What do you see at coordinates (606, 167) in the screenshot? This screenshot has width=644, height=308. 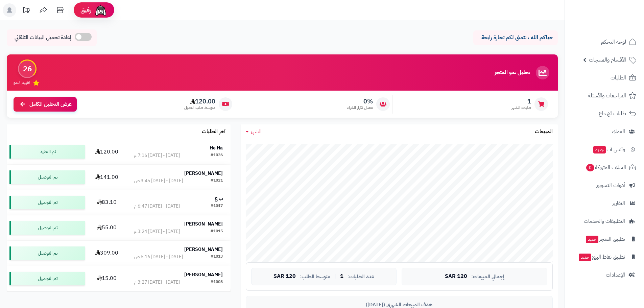 I see `span: السلات المتروكة` at bounding box center [606, 167].